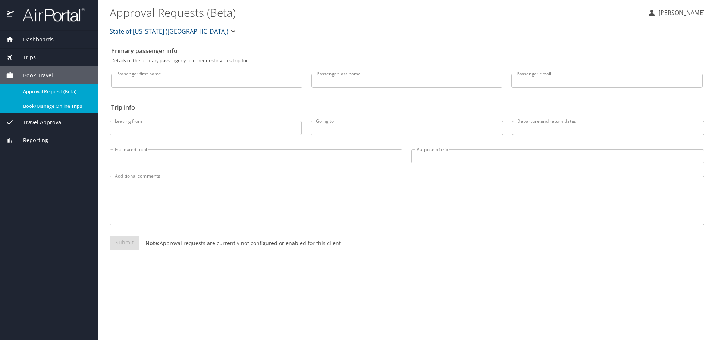 The image size is (716, 340). I want to click on strong: Note:, so click(153, 243).